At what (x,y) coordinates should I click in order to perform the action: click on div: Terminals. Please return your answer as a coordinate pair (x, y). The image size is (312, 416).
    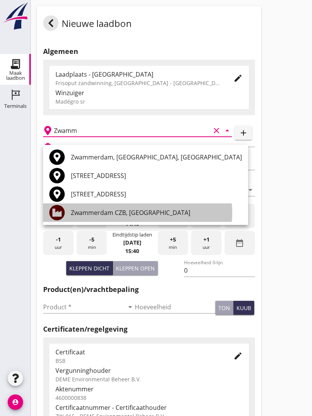
    Looking at the image, I should click on (15, 106).